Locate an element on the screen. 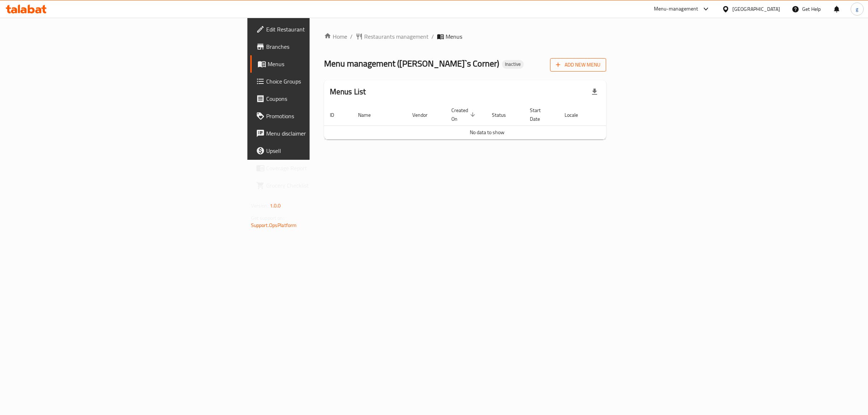 This screenshot has height=415, width=868. a: Upsell is located at coordinates (321, 151).